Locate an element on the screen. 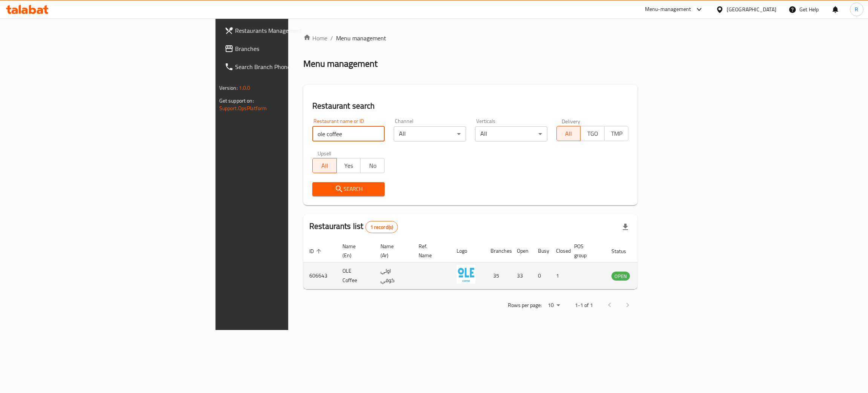 This screenshot has width=868, height=393. th: Busy is located at coordinates (541, 250).